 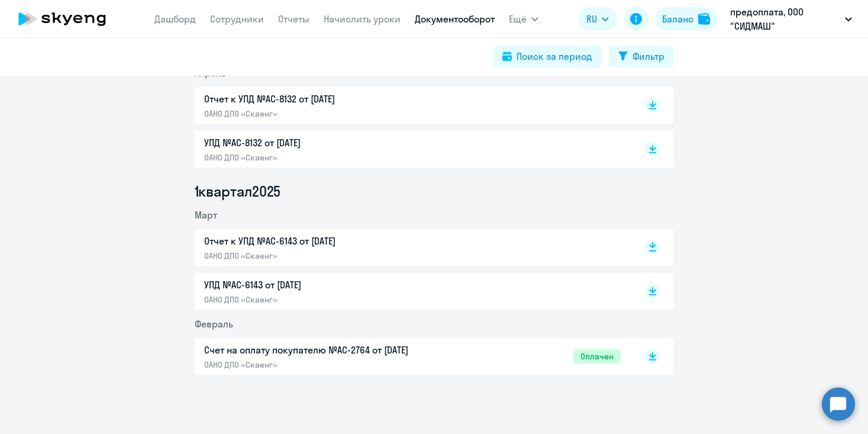 What do you see at coordinates (686, 19) in the screenshot?
I see `button: Балансbalance` at bounding box center [686, 19].